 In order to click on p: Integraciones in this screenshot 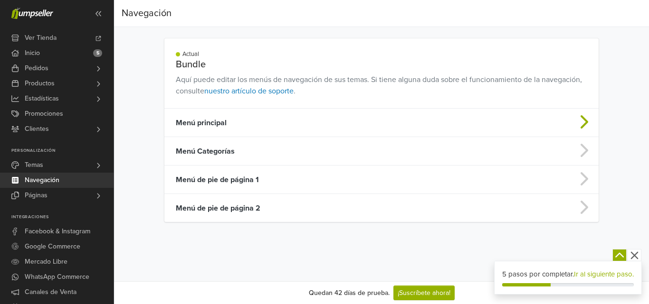, I will do `click(62, 218)`.